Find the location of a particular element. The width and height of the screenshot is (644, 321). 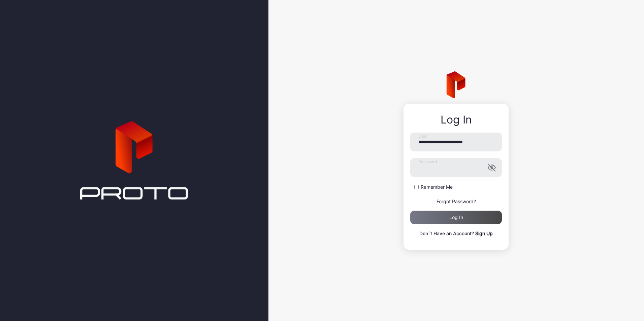

a: Sign Up is located at coordinates (484, 233).